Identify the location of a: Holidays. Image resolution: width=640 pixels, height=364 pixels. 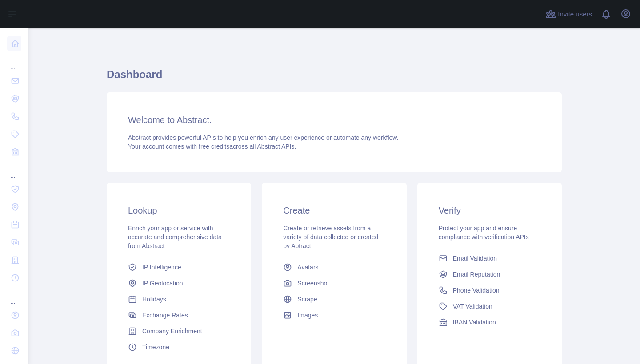
(179, 299).